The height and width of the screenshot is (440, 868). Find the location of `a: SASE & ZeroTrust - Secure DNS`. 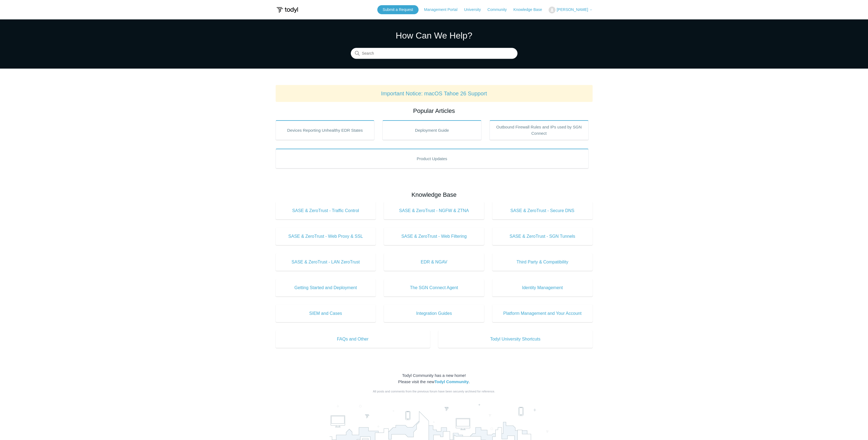

a: SASE & ZeroTrust - Secure DNS is located at coordinates (542, 210).